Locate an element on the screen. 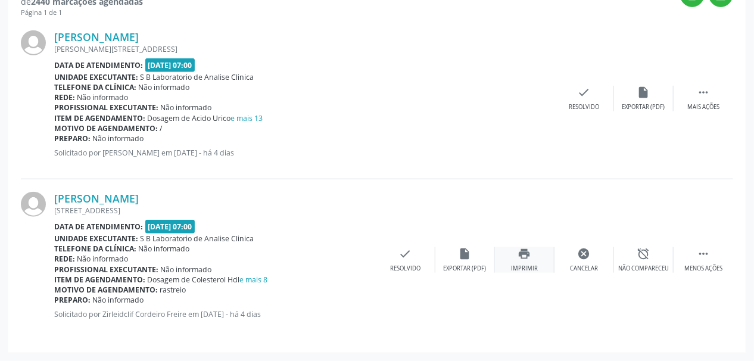 The image size is (754, 361). div: Mais ações is located at coordinates (703, 107).